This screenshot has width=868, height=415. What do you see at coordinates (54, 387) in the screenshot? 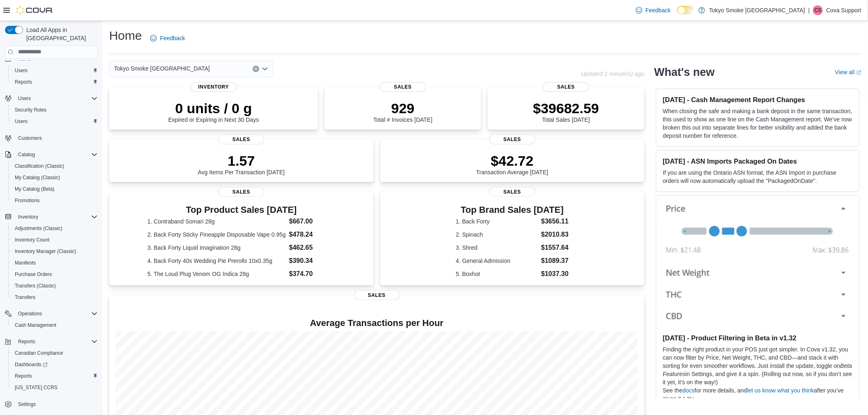
I see `span: Washington CCRS` at bounding box center [54, 387].